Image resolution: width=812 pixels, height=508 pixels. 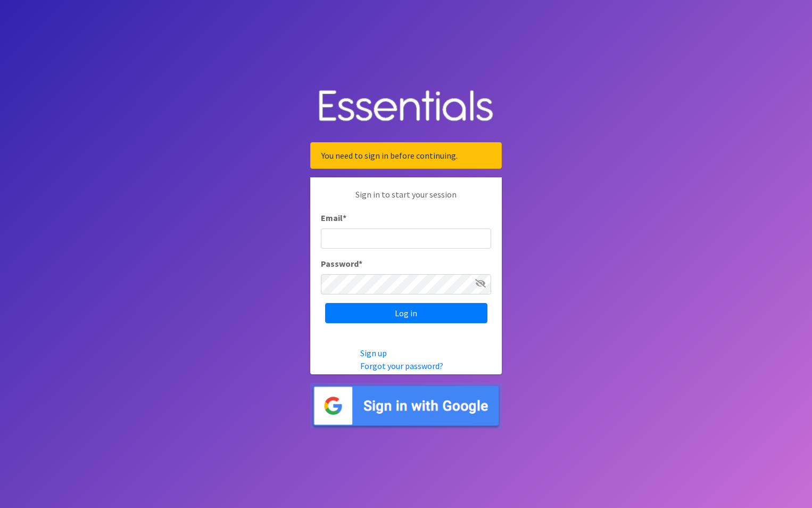 What do you see at coordinates (406, 107) in the screenshot?
I see `img: Human Essentials` at bounding box center [406, 107].